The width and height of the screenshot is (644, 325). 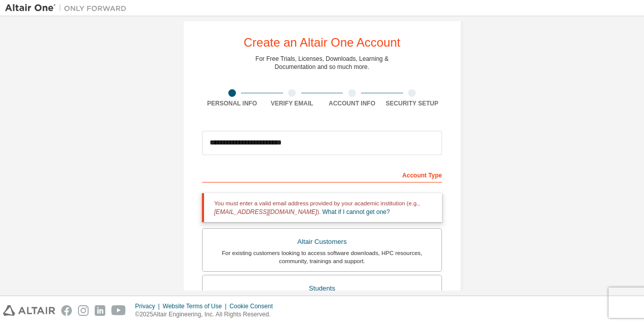 I want to click on p: © 2025 Altair Engineering, Inc. All Rights Reserved., so click(x=207, y=314).